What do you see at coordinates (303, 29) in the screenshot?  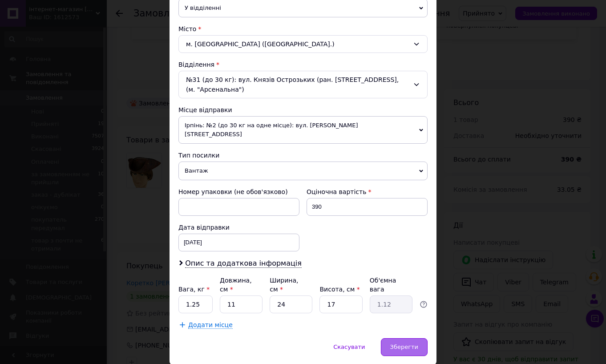 I see `div: Місто` at bounding box center [303, 29].